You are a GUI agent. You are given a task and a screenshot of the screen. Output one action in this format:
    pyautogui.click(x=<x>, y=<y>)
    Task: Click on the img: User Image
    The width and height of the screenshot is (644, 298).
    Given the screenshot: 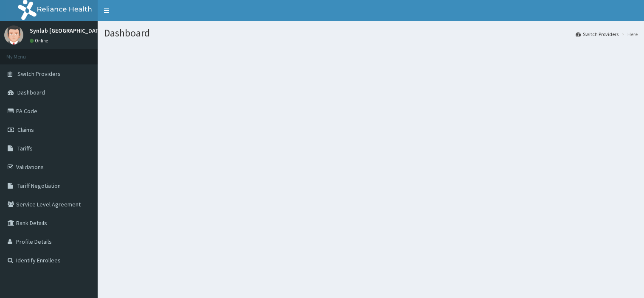 What is the action you would take?
    pyautogui.click(x=14, y=35)
    